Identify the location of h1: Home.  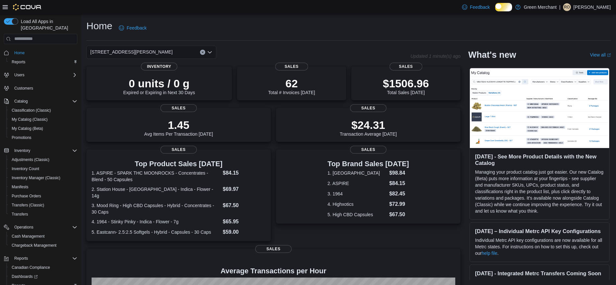
(99, 26).